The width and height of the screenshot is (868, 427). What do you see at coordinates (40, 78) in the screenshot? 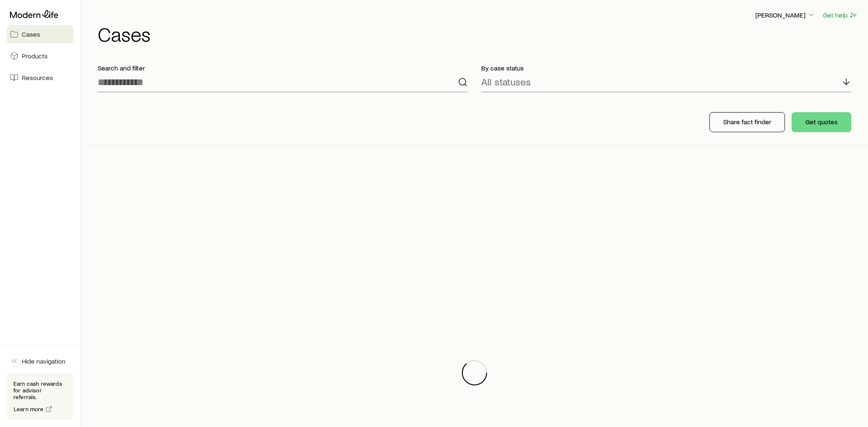
I see `a: Resources` at bounding box center [40, 78].